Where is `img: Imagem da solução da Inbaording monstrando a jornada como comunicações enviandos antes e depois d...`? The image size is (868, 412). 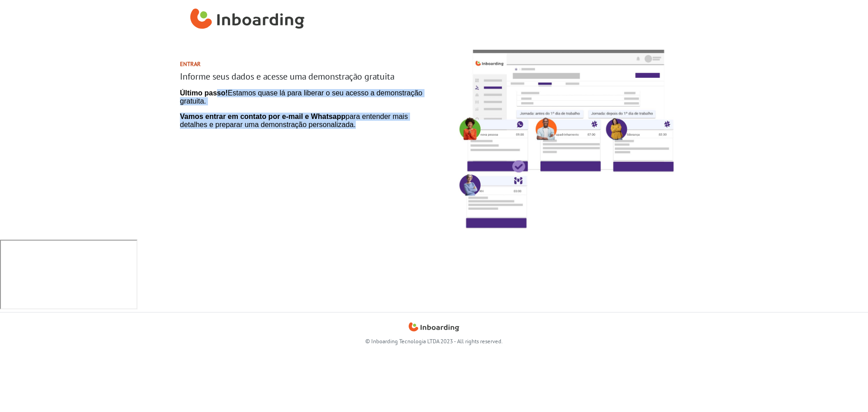 img: Imagem da solução da Inbaording monstrando a jornada como comunicações enviandos antes e depois d... is located at coordinates (563, 140).